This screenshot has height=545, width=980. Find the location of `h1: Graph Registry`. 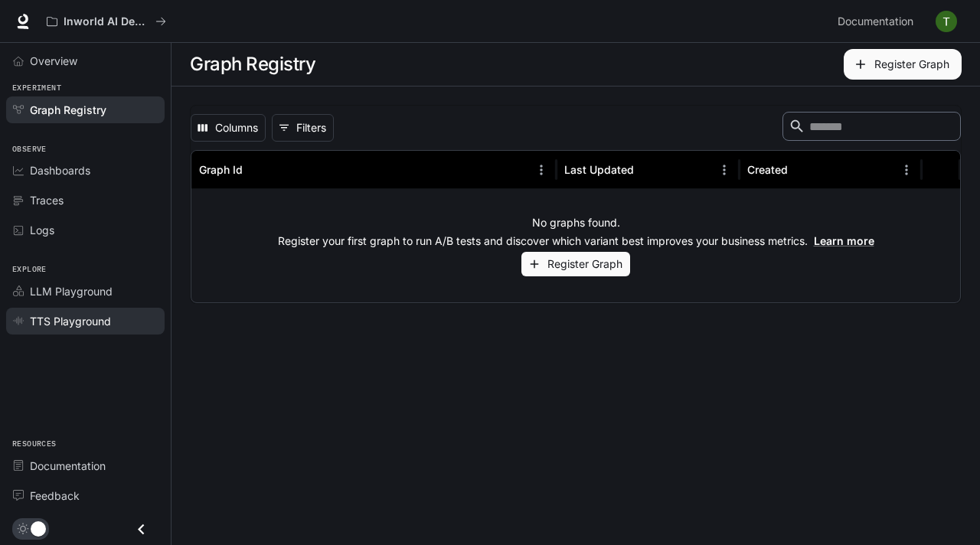

h1: Graph Registry is located at coordinates (253, 65).